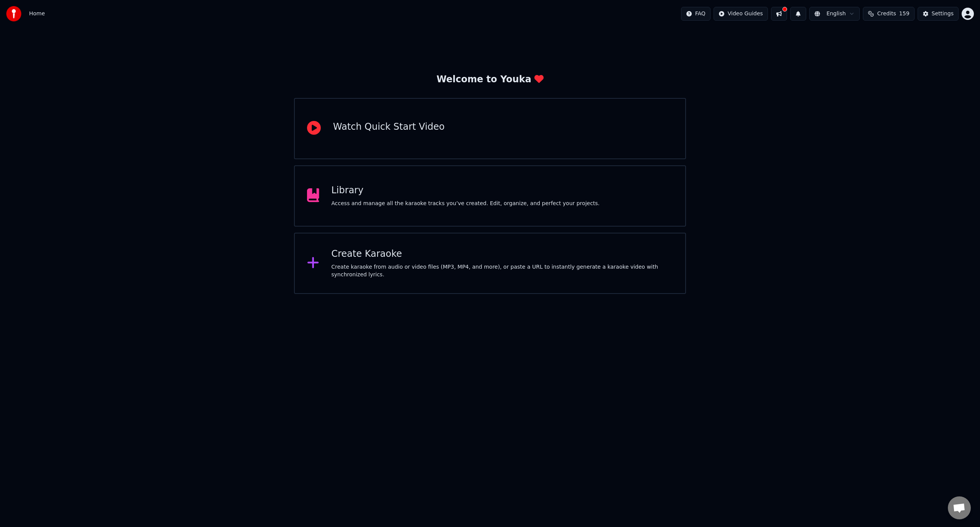  Describe the element at coordinates (959, 508) in the screenshot. I see `div: Öppna chatt` at that location.